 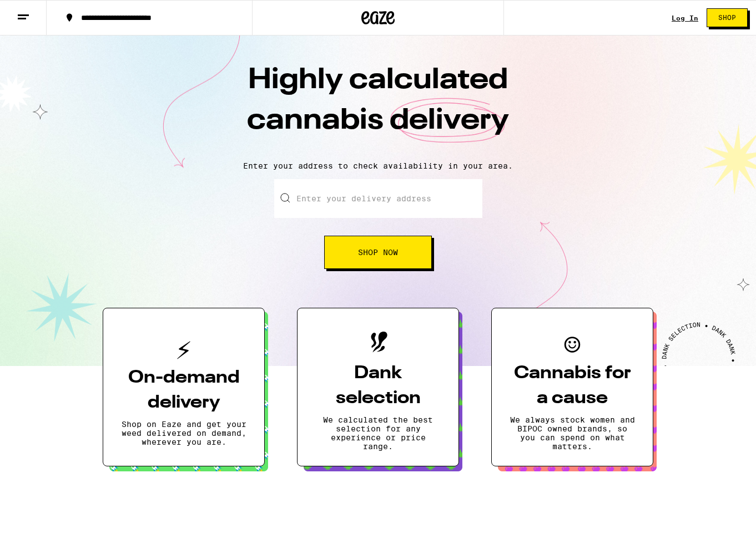 What do you see at coordinates (572, 386) in the screenshot?
I see `h3: Cannabis for a cause` at bounding box center [572, 386].